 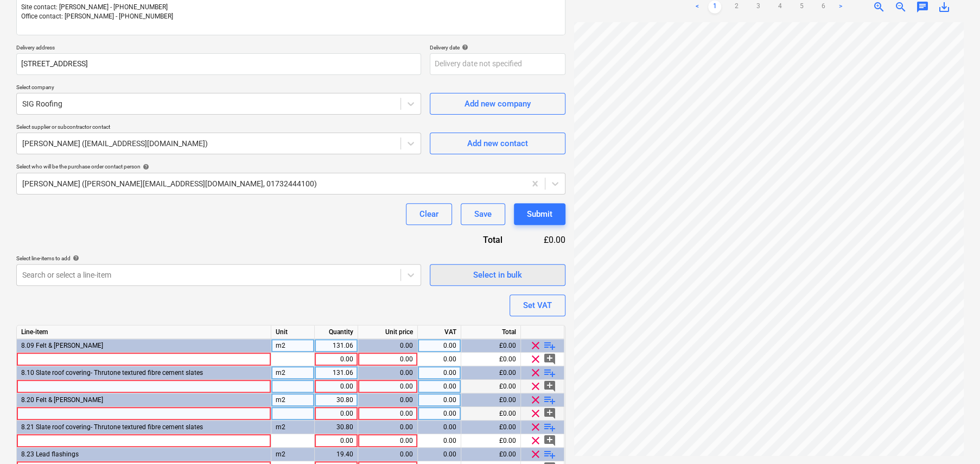 I want to click on div: Select who will be the purchase order contact person, so click(x=291, y=167).